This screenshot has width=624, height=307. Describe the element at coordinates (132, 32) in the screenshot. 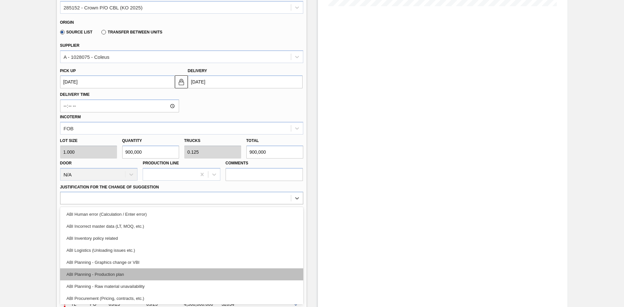

I see `label: Transfer between Units` at that location.